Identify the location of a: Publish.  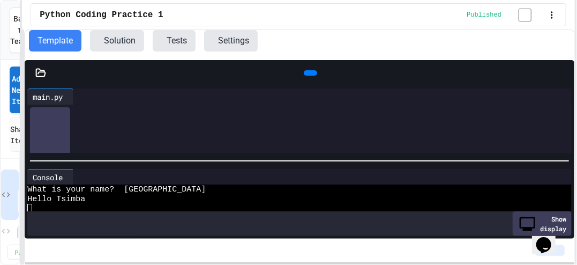
(26, 252).